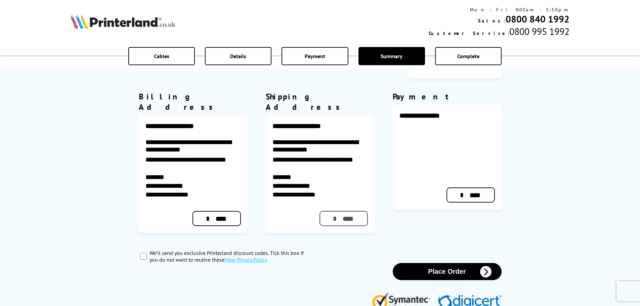 This screenshot has width=640, height=306. I want to click on div: Billing Address, so click(193, 102).